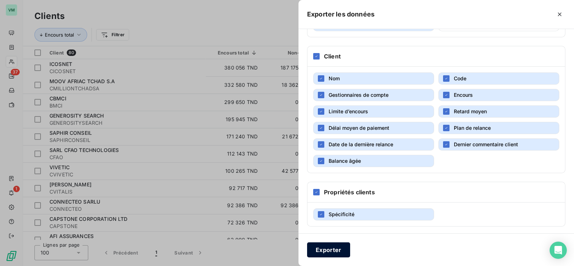 Image resolution: width=574 pixels, height=266 pixels. Describe the element at coordinates (345, 161) in the screenshot. I see `span: Balance âgée` at that location.